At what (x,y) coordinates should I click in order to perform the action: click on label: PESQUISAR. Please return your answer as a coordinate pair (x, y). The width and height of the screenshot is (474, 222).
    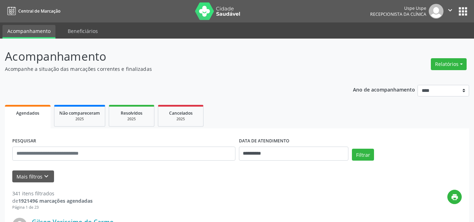
    Looking at the image, I should click on (24, 141).